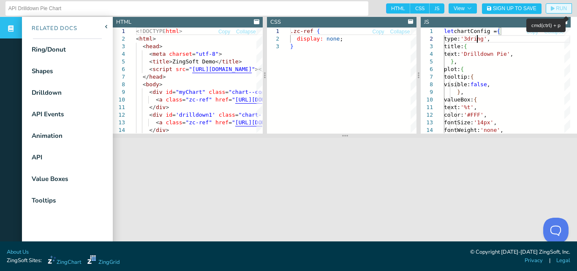 Image resolution: width=577 pixels, height=271 pixels. What do you see at coordinates (194, 61) in the screenshot?
I see `span: ZingSoft Demo` at bounding box center [194, 61].